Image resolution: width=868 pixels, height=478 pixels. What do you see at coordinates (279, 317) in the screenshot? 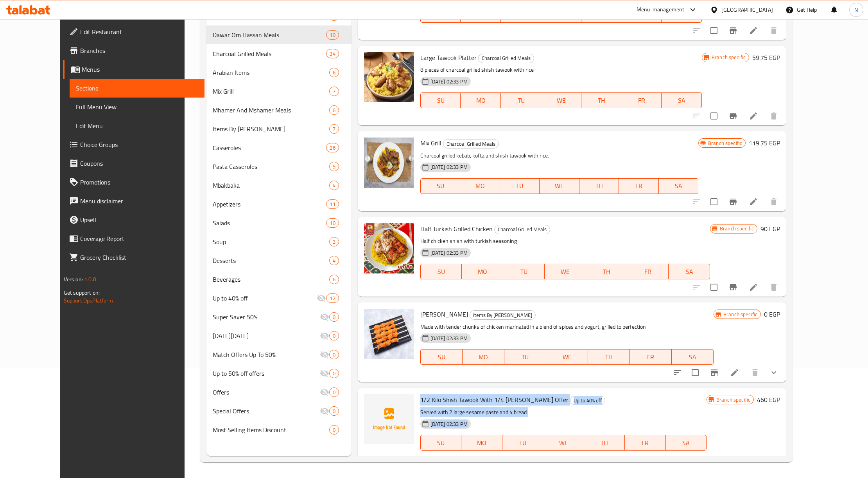
I see `div: Super Saver 50%0` at bounding box center [279, 317].